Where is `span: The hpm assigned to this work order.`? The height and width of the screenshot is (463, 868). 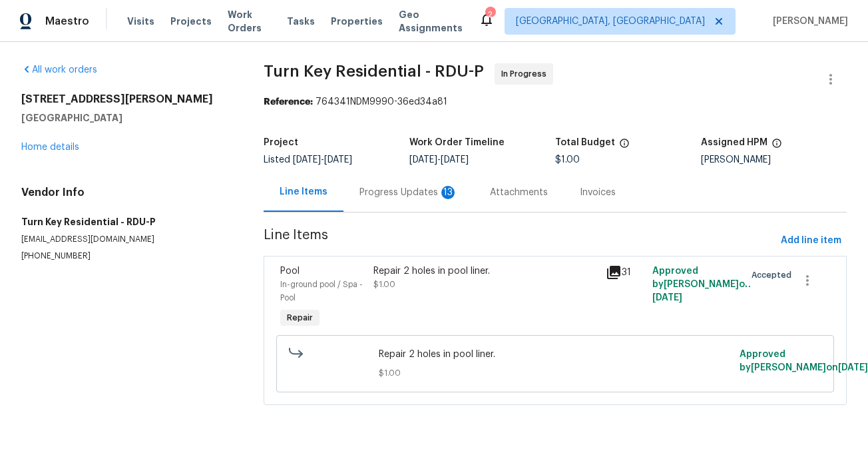
span: The hpm assigned to this work order. is located at coordinates (777, 146).